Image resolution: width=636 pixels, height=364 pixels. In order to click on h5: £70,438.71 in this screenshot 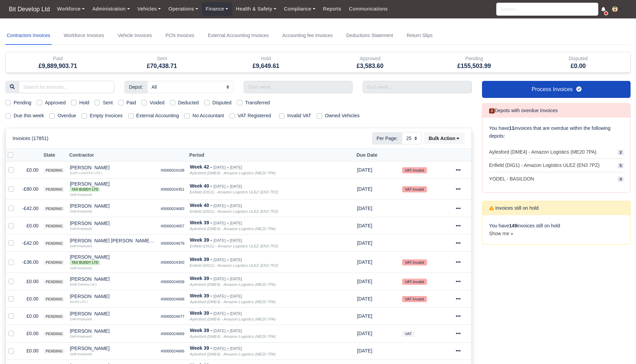, I will do `click(162, 66)`.